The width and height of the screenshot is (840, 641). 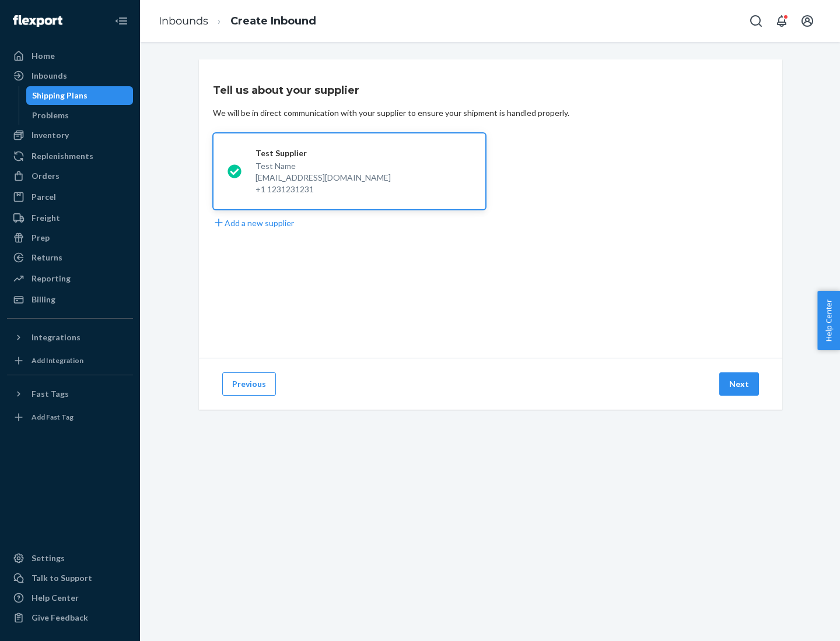 What do you see at coordinates (70, 598) in the screenshot?
I see `a: Help Center` at bounding box center [70, 598].